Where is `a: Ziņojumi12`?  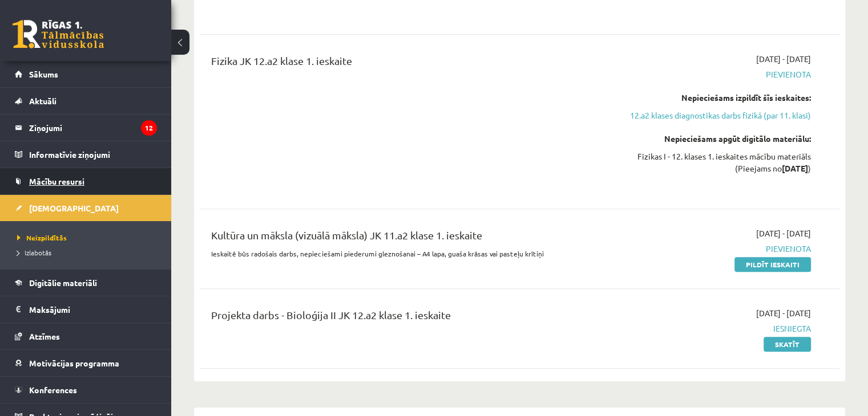 a: Ziņojumi12 is located at coordinates (85, 128).